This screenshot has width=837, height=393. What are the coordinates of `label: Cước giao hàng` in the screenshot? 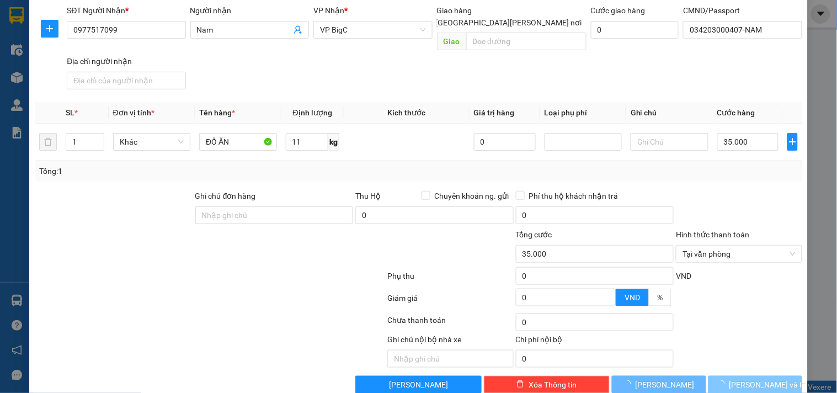 It's located at (618, 10).